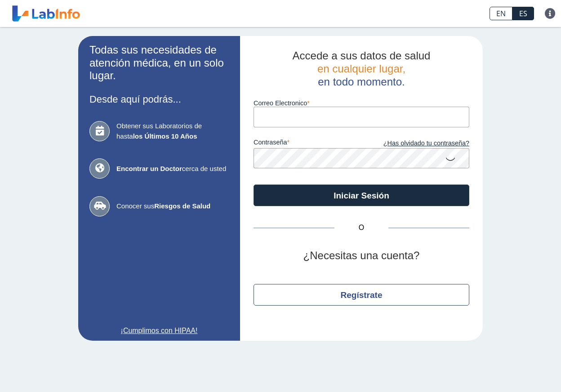  What do you see at coordinates (159, 99) in the screenshot?
I see `h3: Desde aquí podrás...` at bounding box center [159, 99].